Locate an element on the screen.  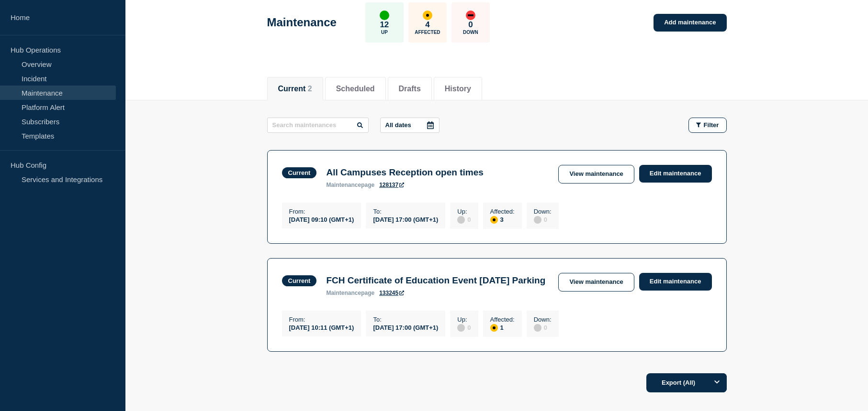
div: 1 is located at coordinates (502, 327).